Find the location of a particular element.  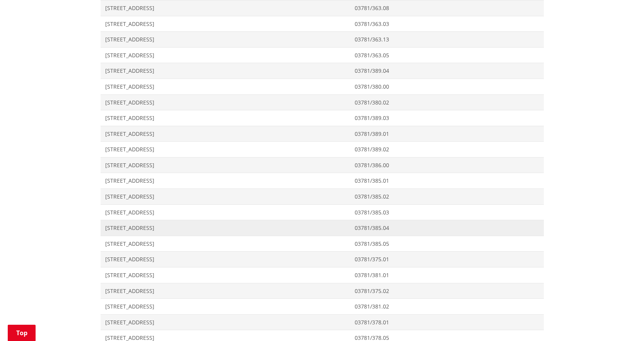

a: Top is located at coordinates (22, 333).